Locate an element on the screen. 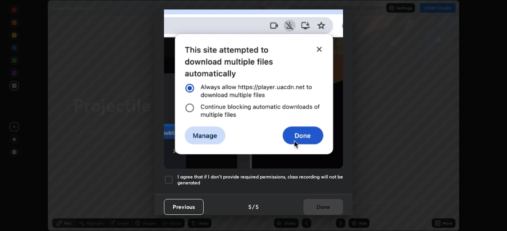 The width and height of the screenshot is (507, 231). button: Previous is located at coordinates (184, 207).